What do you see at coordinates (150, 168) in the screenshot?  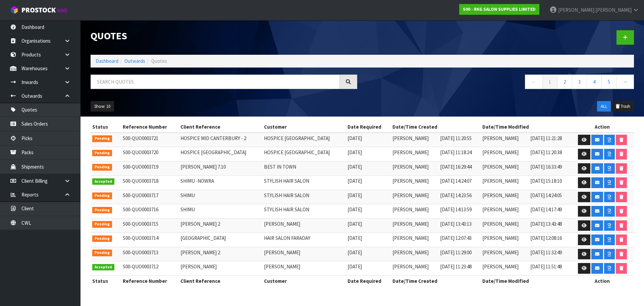 I see `td: S00-QUO0003719` at bounding box center [150, 168].